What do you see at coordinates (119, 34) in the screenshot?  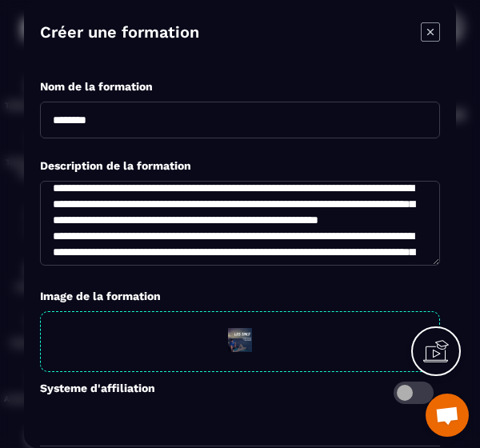 I see `h4: Créer une formation` at bounding box center [119, 34].